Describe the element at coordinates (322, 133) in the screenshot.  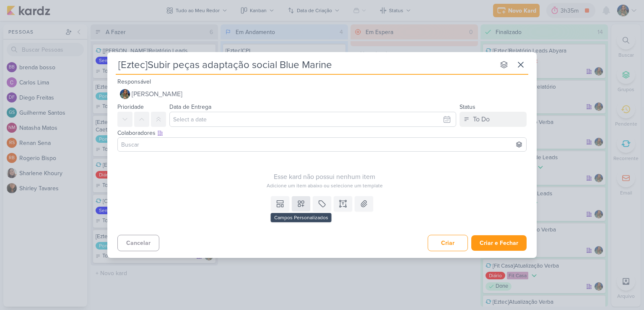
I see `div: Colaboradores` at that location.